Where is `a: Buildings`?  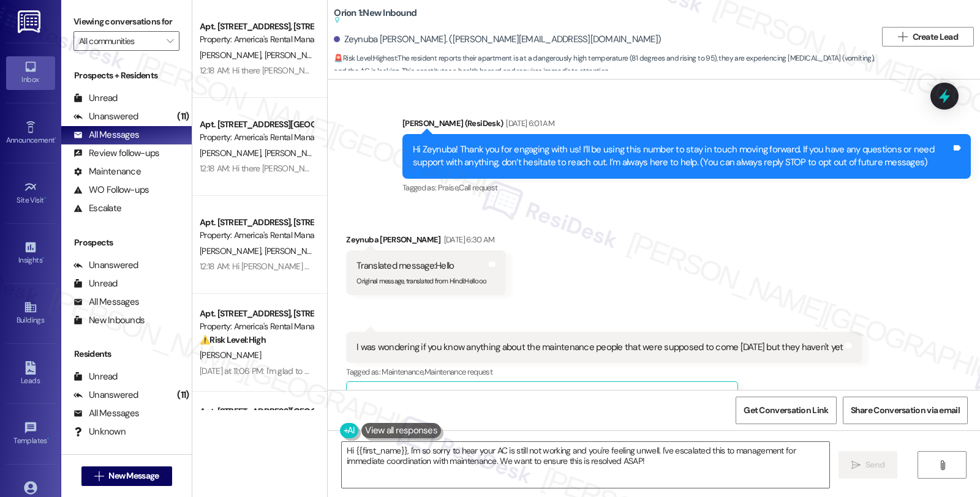 a: Buildings is located at coordinates (31, 313).